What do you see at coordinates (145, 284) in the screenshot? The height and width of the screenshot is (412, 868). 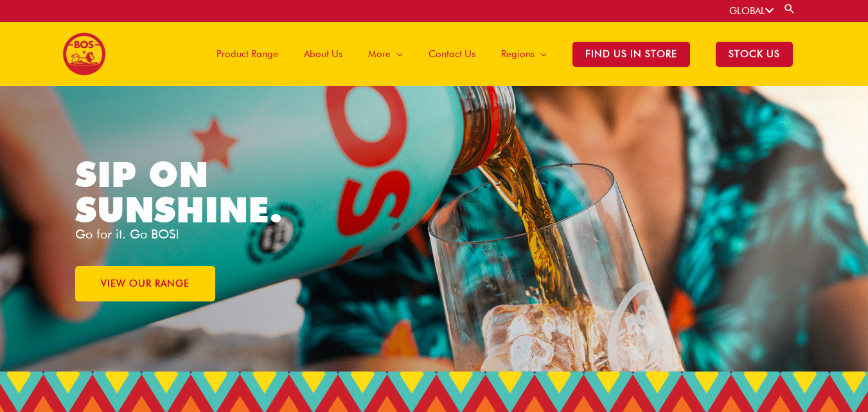 I see `span: VIEW OUR RANGE` at bounding box center [145, 284].